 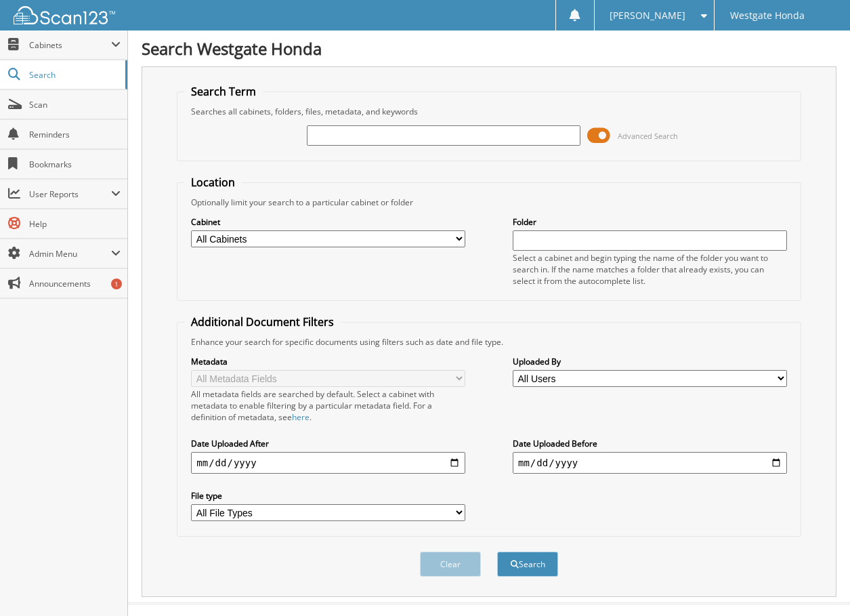 I want to click on label: File type, so click(x=328, y=495).